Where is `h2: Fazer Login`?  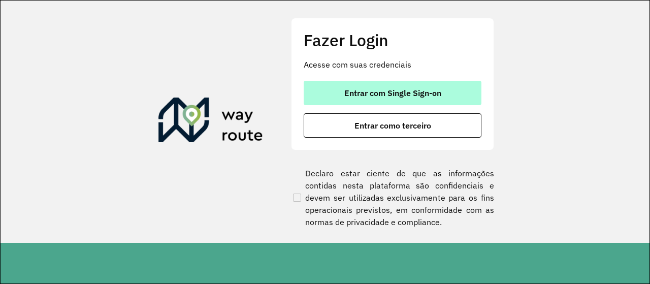 h2: Fazer Login is located at coordinates (392, 40).